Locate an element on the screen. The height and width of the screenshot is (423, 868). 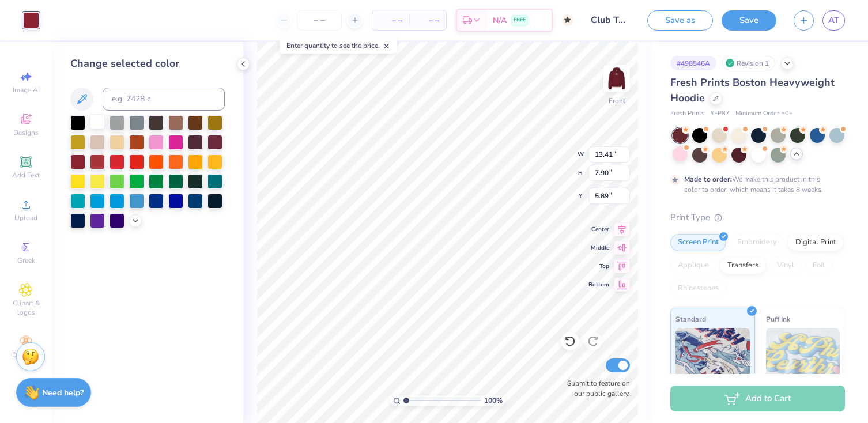
span: Minimum Order: 50 + is located at coordinates (764, 113).